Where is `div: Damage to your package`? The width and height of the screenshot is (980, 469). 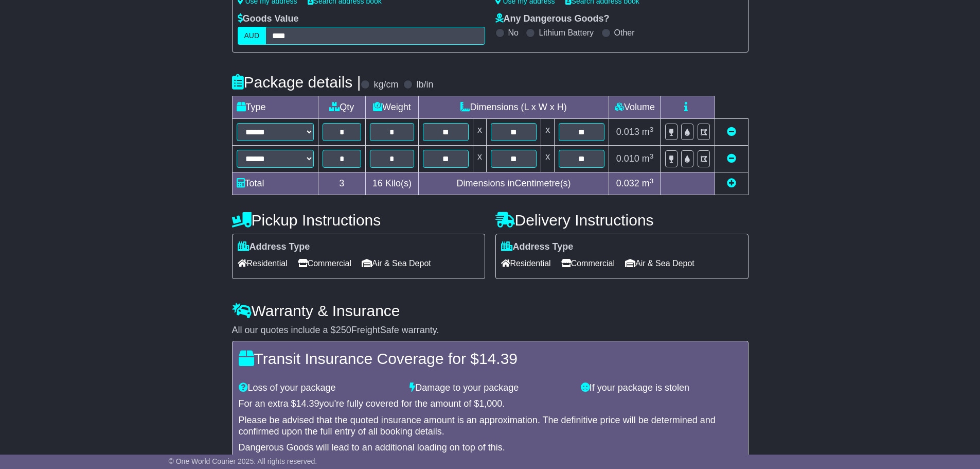 div: Damage to your package is located at coordinates (490, 388).